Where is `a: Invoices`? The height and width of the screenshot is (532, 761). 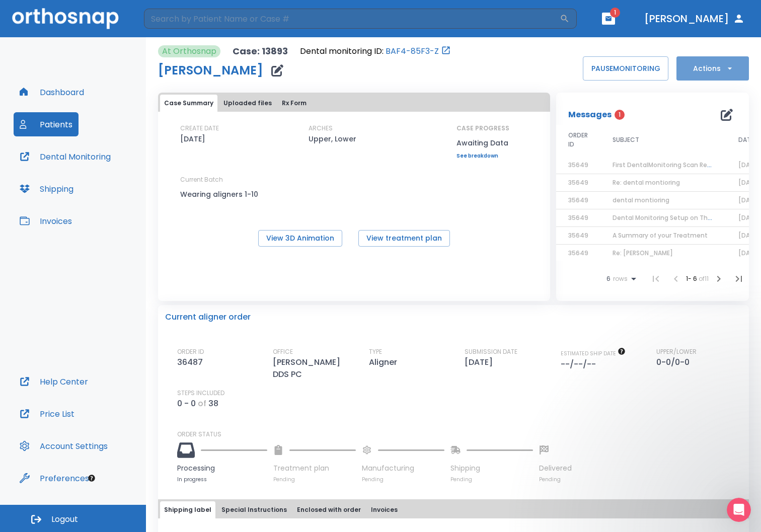 a: Invoices is located at coordinates (46, 221).